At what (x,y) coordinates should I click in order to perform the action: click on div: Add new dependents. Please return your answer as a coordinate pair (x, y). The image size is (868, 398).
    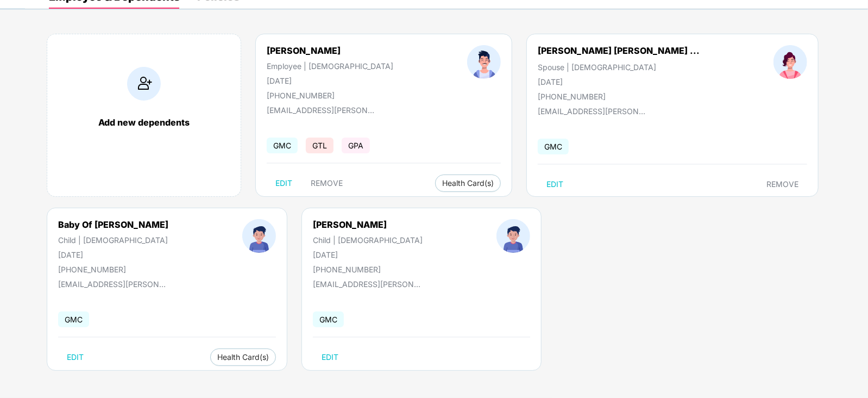
    Looking at the image, I should click on (144, 122).